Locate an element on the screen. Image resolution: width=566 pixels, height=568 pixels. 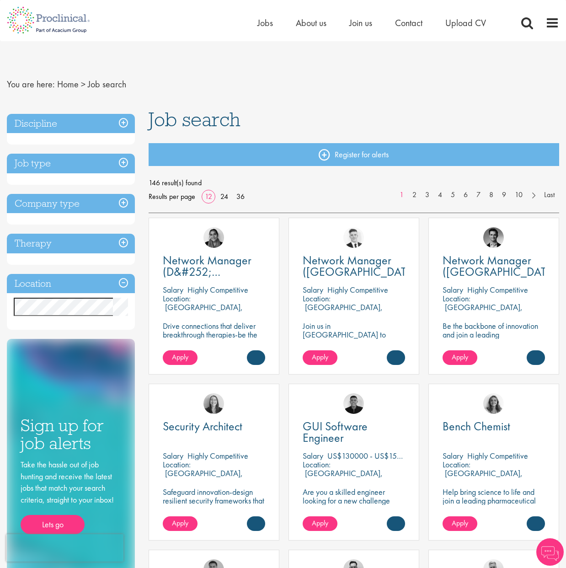
a: 10 is located at coordinates (519, 195).